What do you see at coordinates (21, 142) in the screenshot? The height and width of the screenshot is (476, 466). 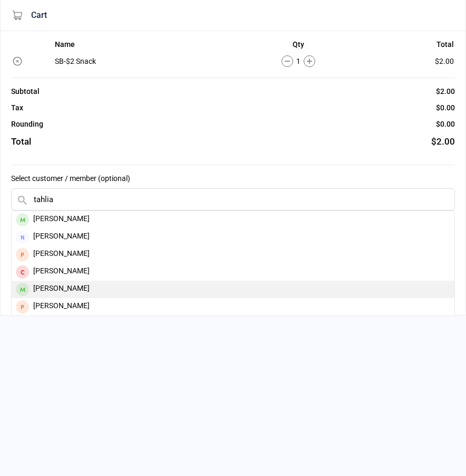 I see `div: Total` at bounding box center [21, 142].